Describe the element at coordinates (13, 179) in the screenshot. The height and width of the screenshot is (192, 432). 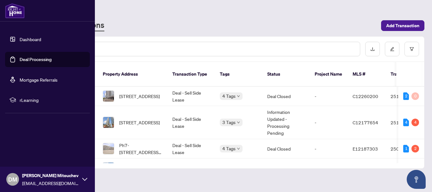
I see `span: DM` at that location.